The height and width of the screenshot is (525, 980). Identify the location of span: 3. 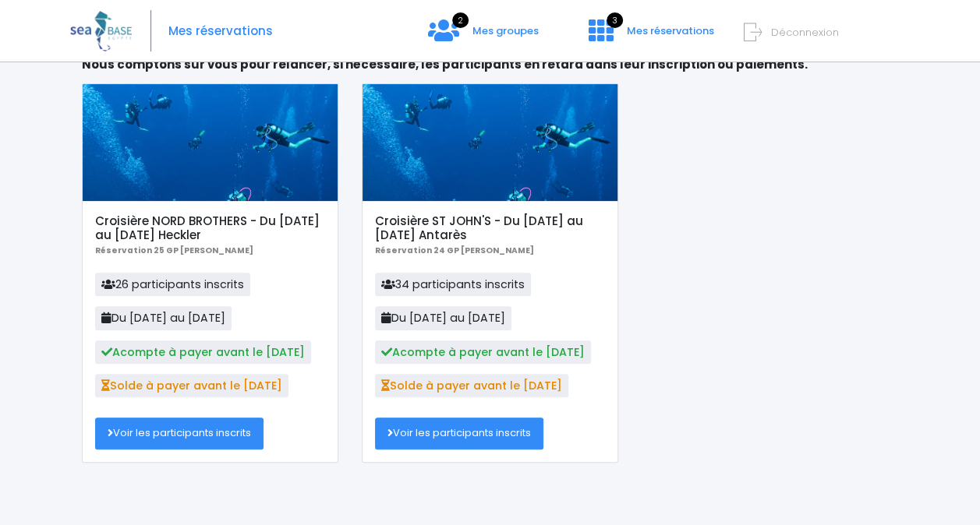
(614, 21).